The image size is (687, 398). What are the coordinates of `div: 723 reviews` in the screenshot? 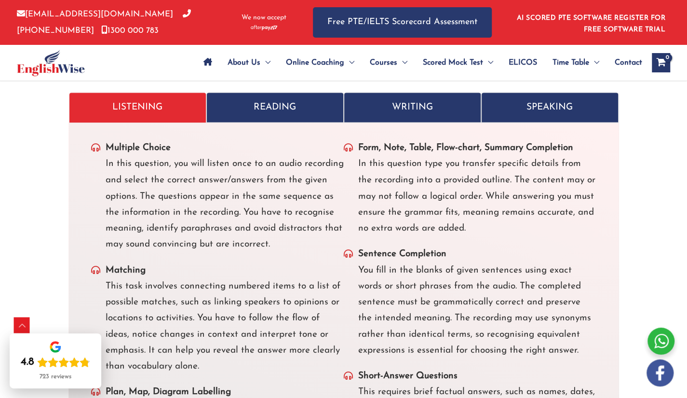 It's located at (55, 377).